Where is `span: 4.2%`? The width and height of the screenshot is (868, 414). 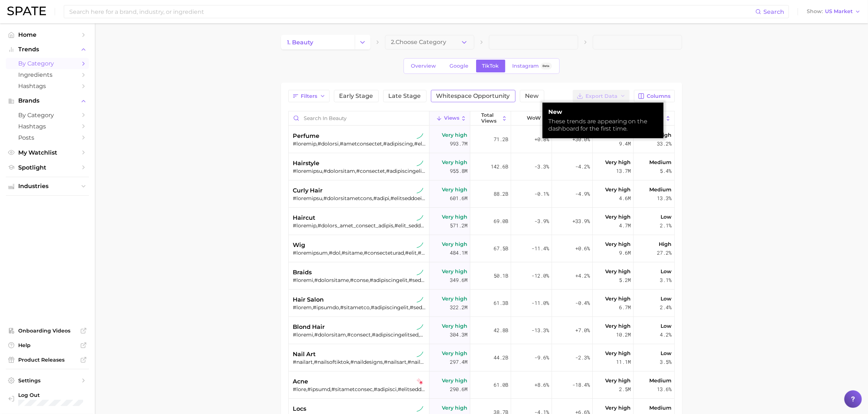 span: 4.2% is located at coordinates (666, 335).